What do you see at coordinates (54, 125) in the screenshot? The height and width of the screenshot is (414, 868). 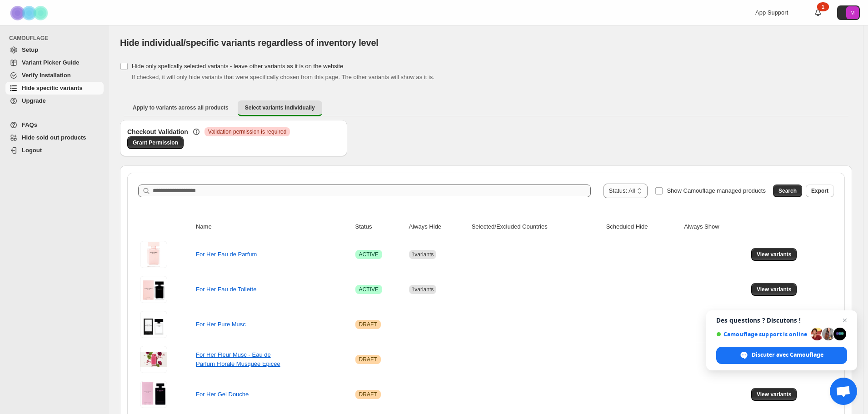 I see `a: FAQs` at bounding box center [54, 125].